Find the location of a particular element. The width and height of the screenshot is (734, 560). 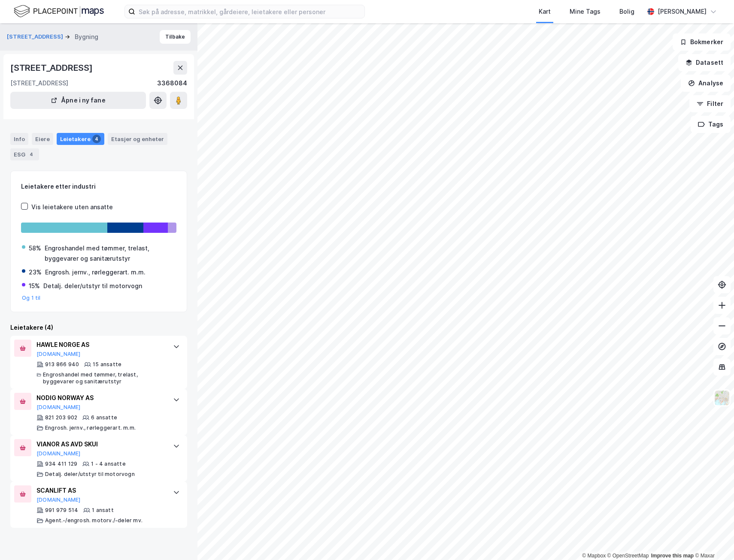

div: 991 979 514 is located at coordinates (61, 511).